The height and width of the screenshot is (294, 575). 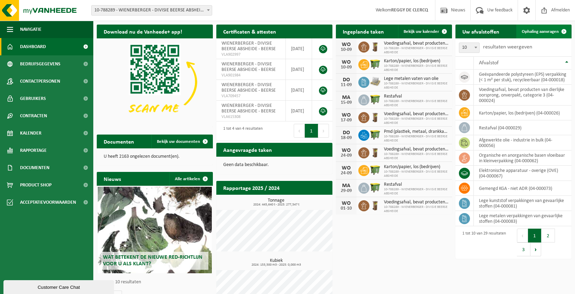 What do you see at coordinates (523, 113) in the screenshot?
I see `td: karton/papier, los (bedrijven) (04-000026)` at bounding box center [523, 113].